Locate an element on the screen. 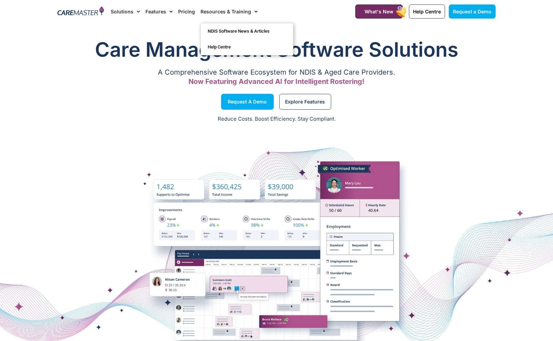 The width and height of the screenshot is (553, 341). a: What's New is located at coordinates (379, 11).